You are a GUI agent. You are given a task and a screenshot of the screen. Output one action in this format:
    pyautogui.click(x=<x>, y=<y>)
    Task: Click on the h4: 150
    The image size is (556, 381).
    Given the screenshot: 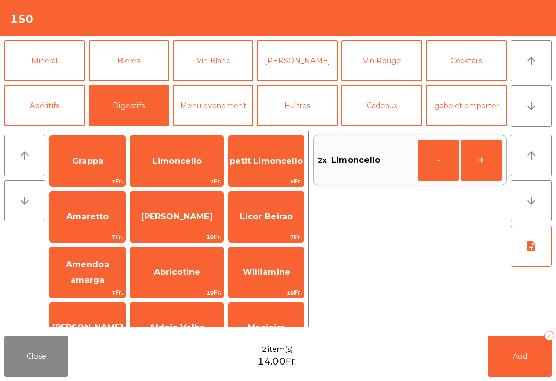 What is the action you would take?
    pyautogui.click(x=22, y=19)
    